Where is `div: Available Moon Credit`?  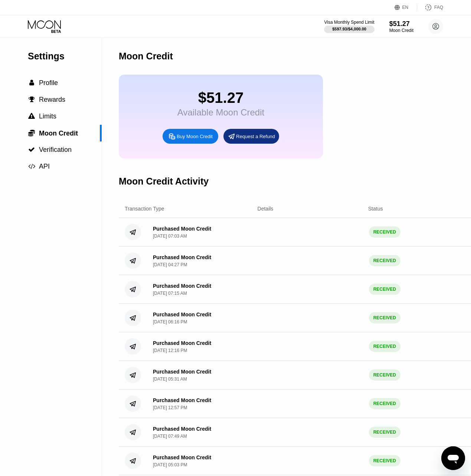
div: Available Moon Credit is located at coordinates (221, 112).